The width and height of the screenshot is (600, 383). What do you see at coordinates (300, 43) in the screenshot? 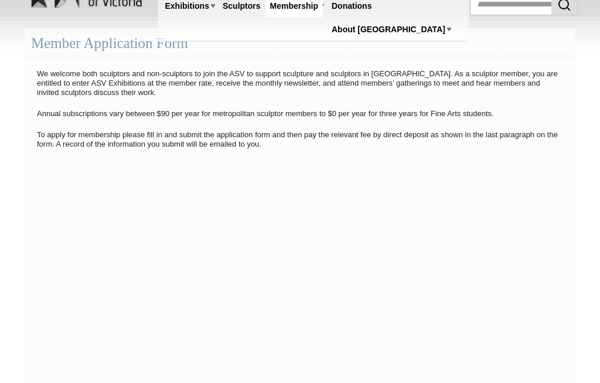
I see `div: Member Application Form` at bounding box center [300, 43].